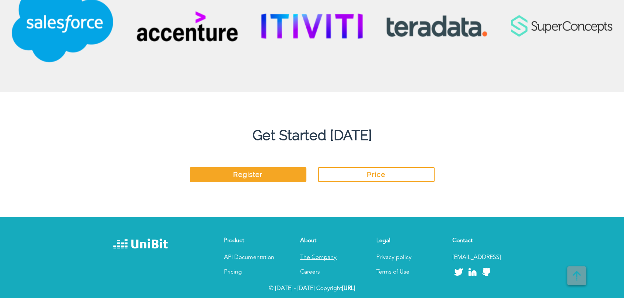  Describe the element at coordinates (253, 241) in the screenshot. I see `h6: Product` at that location.